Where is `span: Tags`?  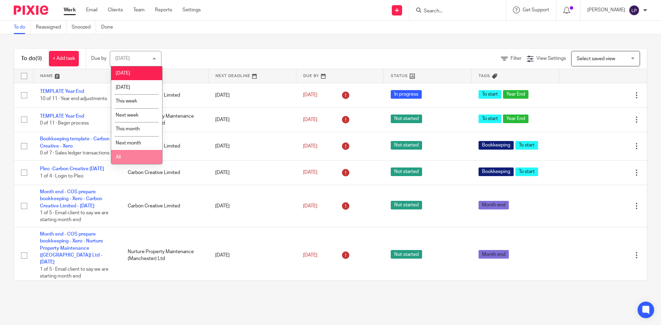 span: Tags is located at coordinates (485, 76).